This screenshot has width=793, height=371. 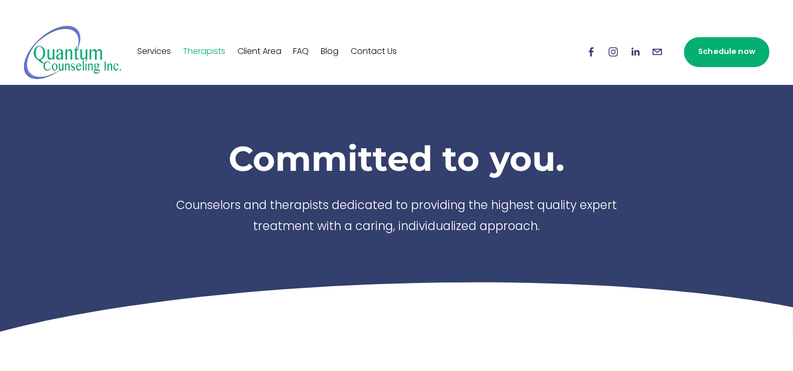 What do you see at coordinates (330, 52) in the screenshot?
I see `a: Blog` at bounding box center [330, 52].